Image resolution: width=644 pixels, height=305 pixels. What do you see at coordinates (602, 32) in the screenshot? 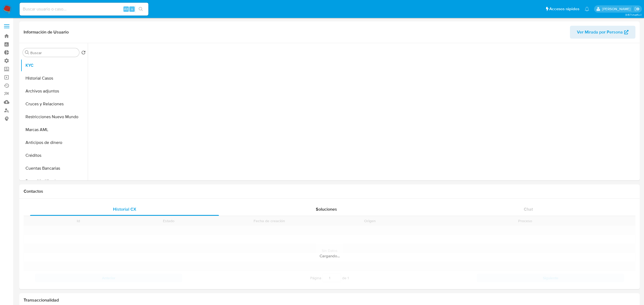
I see `button: Ver Mirada por Persona` at bounding box center [602, 32].